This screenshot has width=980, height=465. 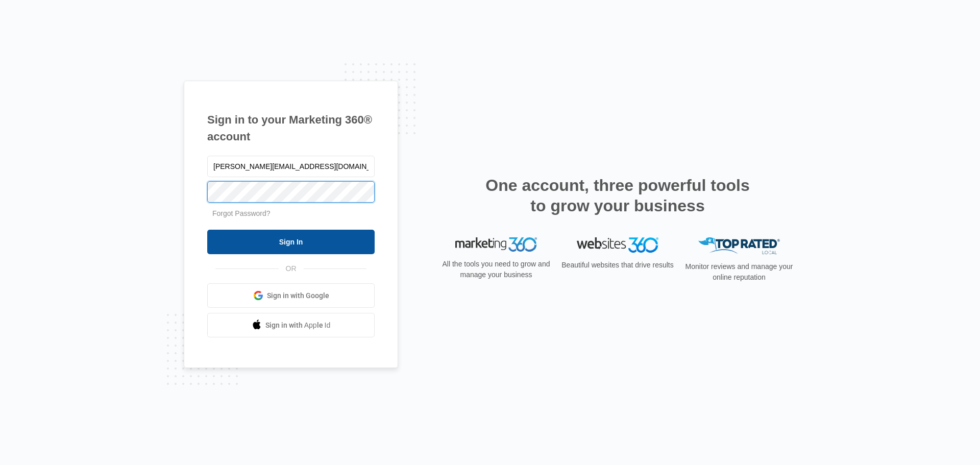 I want to click on p: All the tools you need to grow and manage your business, so click(x=496, y=270).